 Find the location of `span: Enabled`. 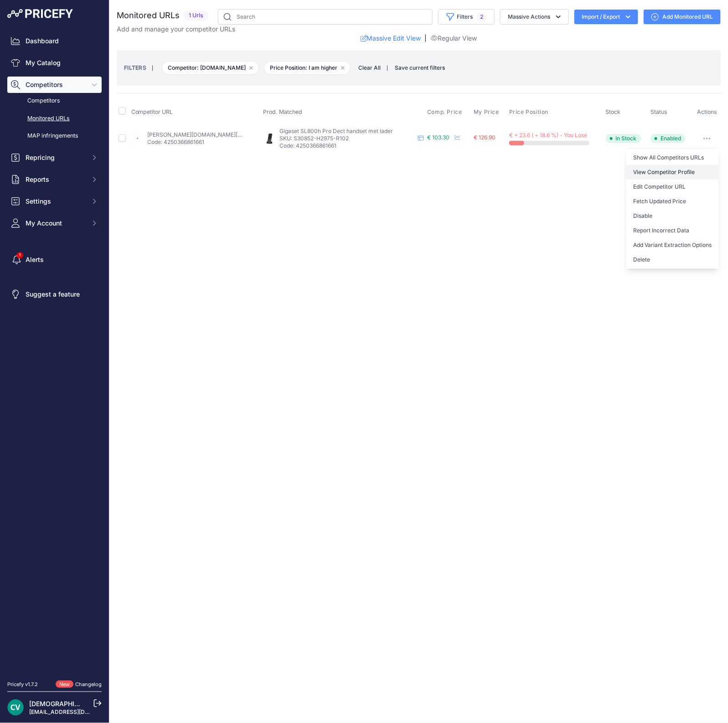

span: Enabled is located at coordinates (668, 138).